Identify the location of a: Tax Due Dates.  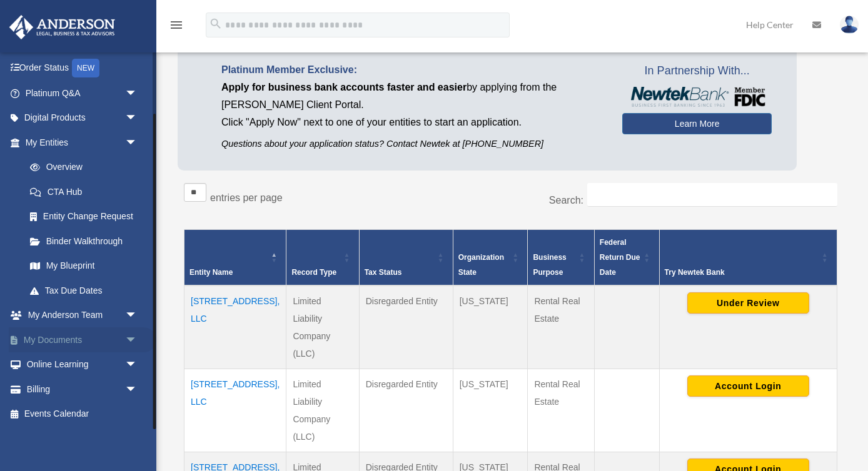
(84, 290).